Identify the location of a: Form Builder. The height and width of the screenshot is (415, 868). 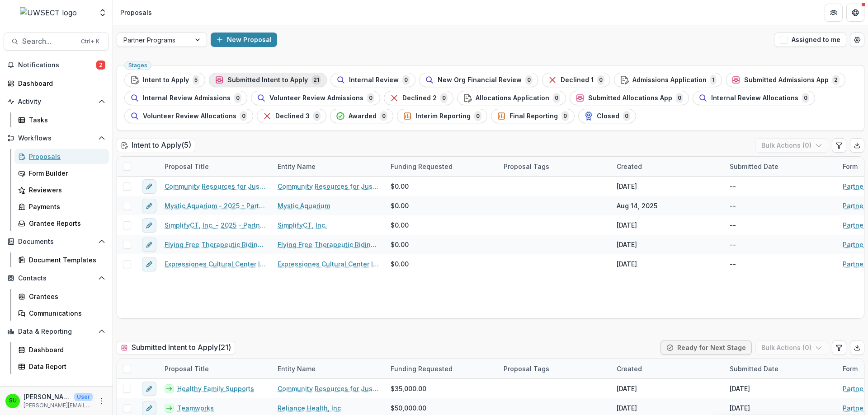
(62, 173).